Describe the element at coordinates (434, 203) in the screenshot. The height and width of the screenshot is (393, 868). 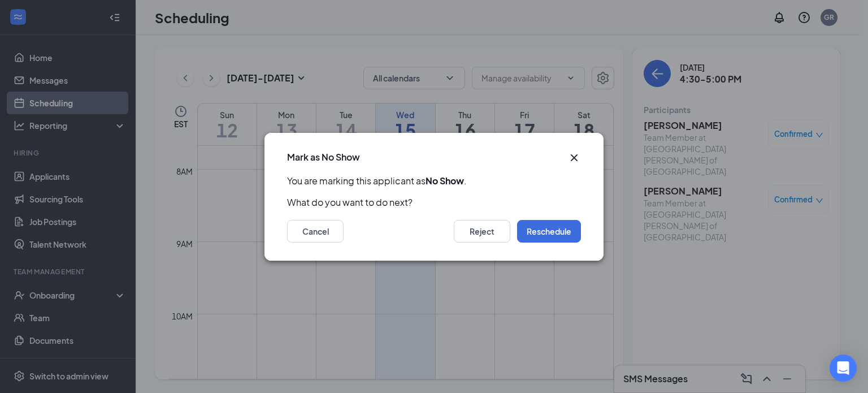
I see `p: What do you want to do next?` at that location.